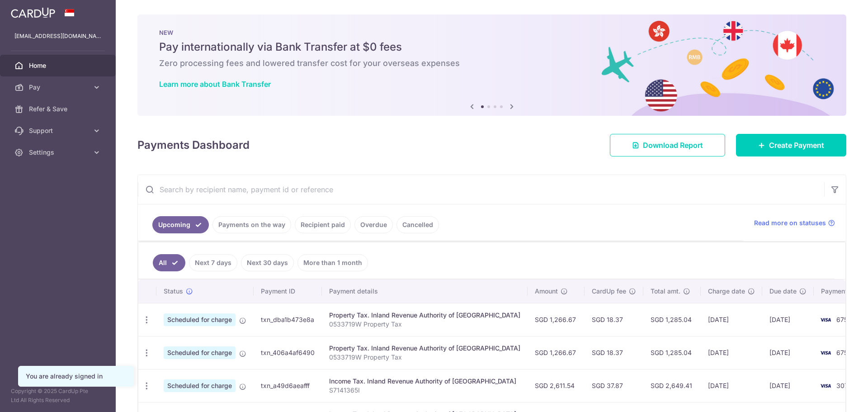 The height and width of the screenshot is (412, 868). Describe the element at coordinates (845, 385) in the screenshot. I see `span: 3079` at that location.